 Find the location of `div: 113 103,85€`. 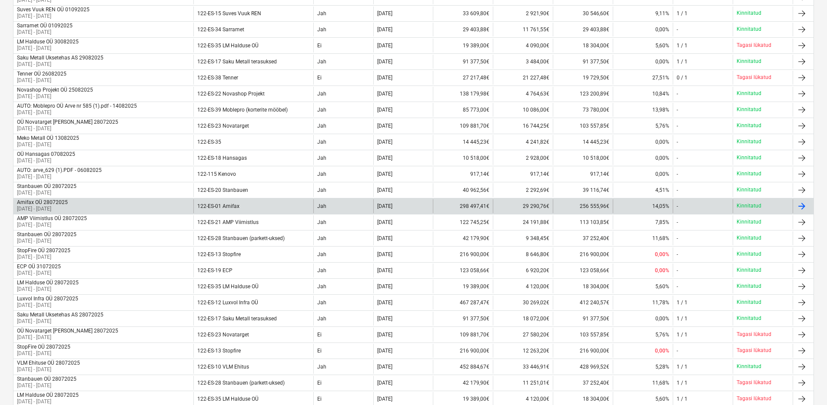

div: 113 103,85€ is located at coordinates (583, 222).